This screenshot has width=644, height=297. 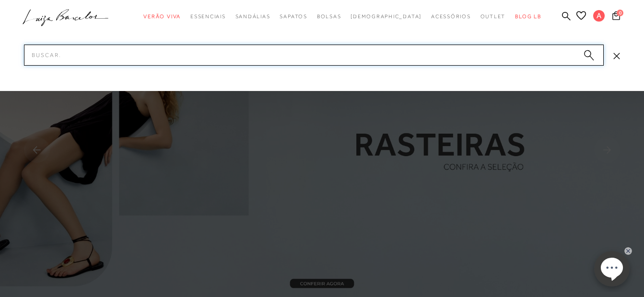 What do you see at coordinates (293, 17) in the screenshot?
I see `span: Sapatos` at bounding box center [293, 17].